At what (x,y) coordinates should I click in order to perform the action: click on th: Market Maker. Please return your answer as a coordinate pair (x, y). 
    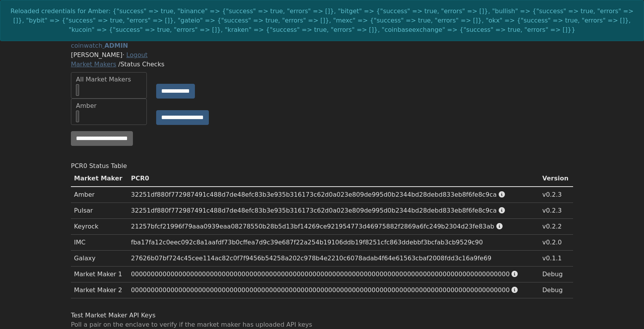
    Looking at the image, I should click on (99, 179).